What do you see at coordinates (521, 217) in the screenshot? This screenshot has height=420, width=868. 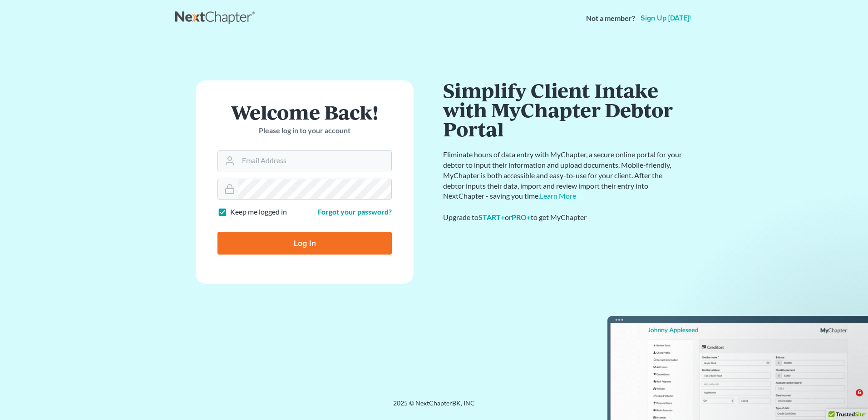 I see `a: PRO+` at bounding box center [521, 217].